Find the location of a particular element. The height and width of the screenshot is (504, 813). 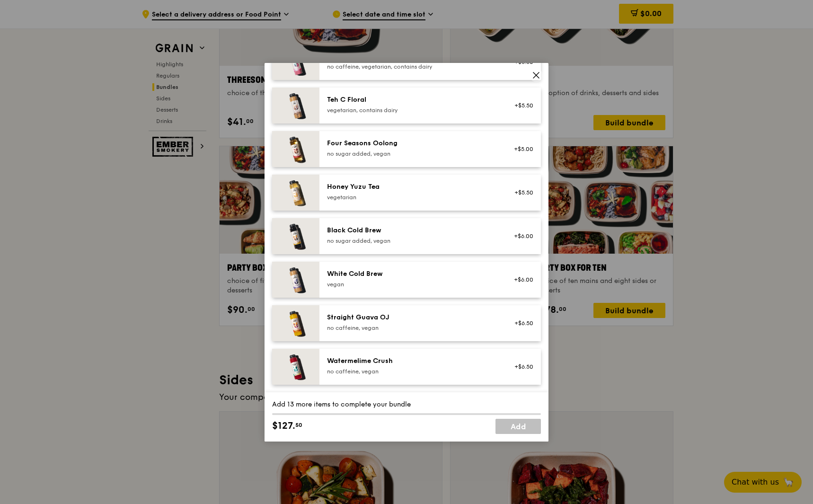

div: White Cold Brew is located at coordinates (411, 274).